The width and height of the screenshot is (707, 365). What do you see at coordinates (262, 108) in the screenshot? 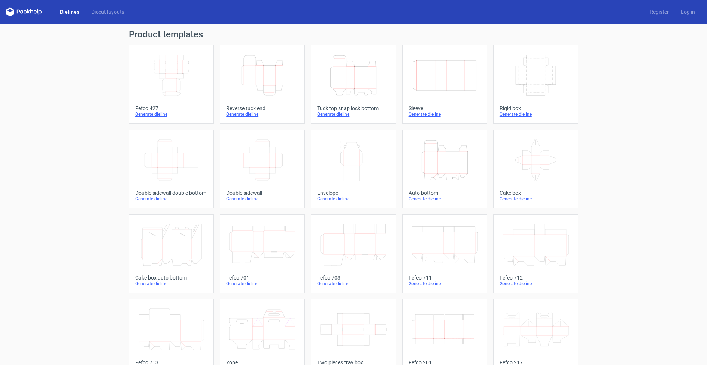
I see `div: Reverse tuck end` at bounding box center [262, 108].